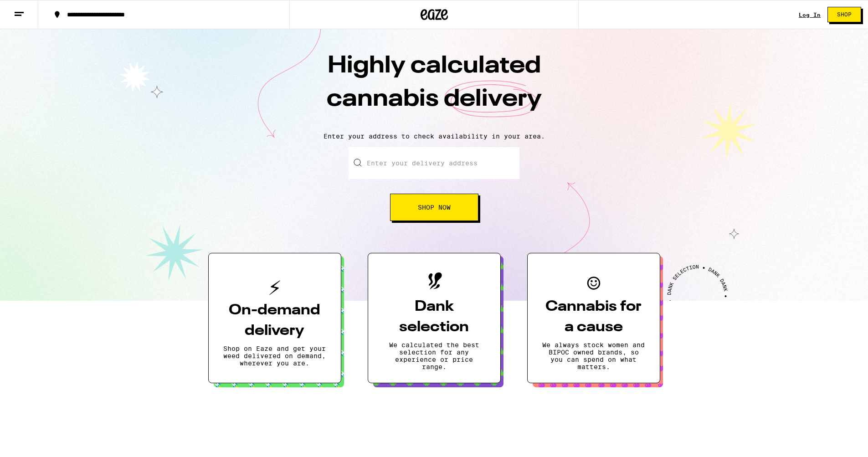  What do you see at coordinates (274, 355) in the screenshot?
I see `p: Shop on Eaze and get your weed delivered on demand, wherever you are.` at bounding box center [274, 355].